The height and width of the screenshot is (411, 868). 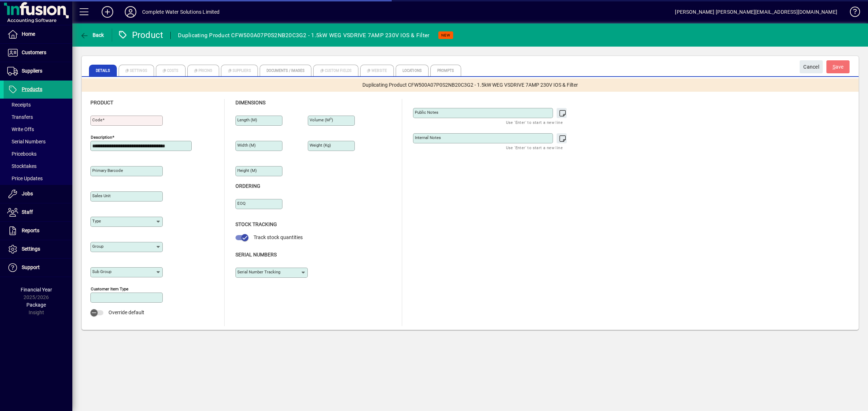 What do you see at coordinates (34, 52) in the screenshot?
I see `span: Customers` at bounding box center [34, 52].